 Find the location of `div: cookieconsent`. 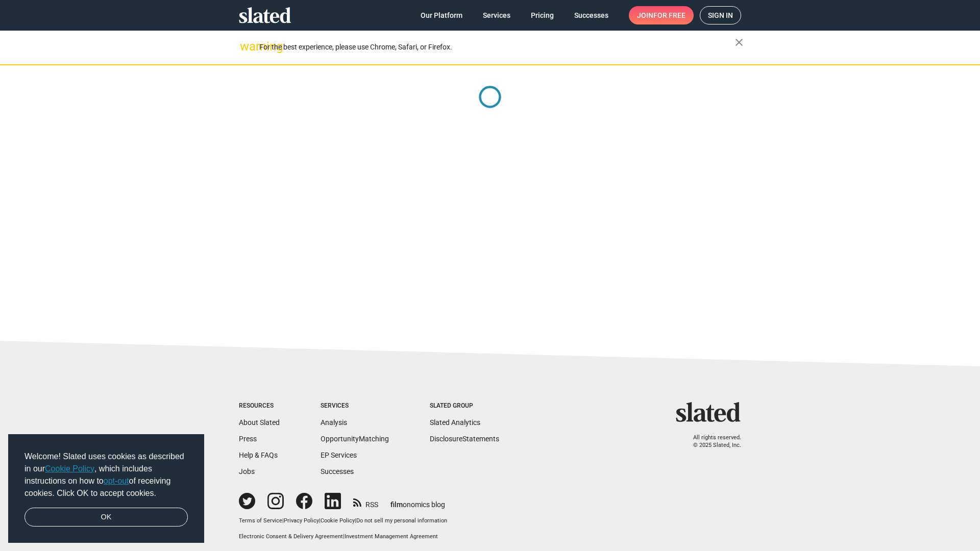

div: cookieconsent is located at coordinates (106, 489).